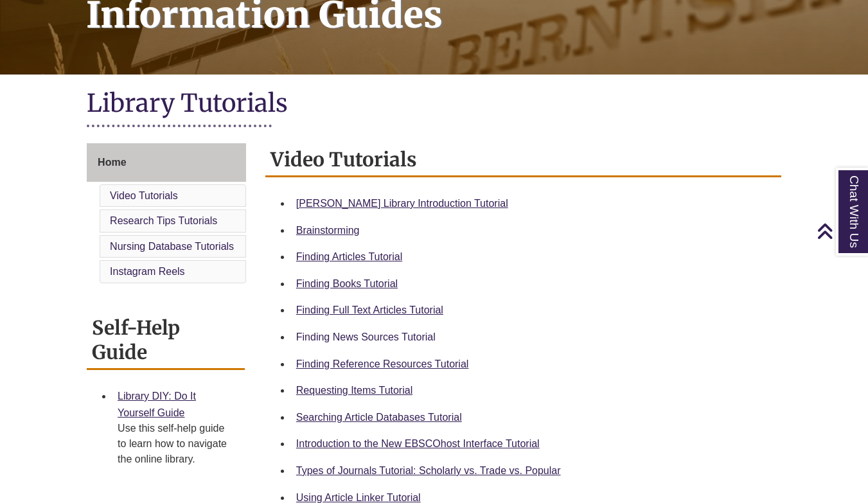 Image resolution: width=868 pixels, height=503 pixels. What do you see at coordinates (327, 230) in the screenshot?
I see `a: Brainstorming` at bounding box center [327, 230].